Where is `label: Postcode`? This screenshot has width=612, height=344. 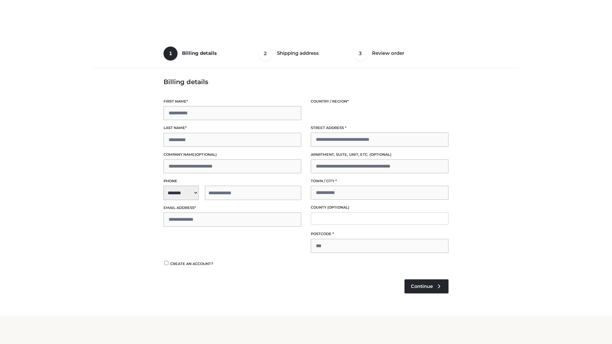
label: Postcode is located at coordinates (380, 234).